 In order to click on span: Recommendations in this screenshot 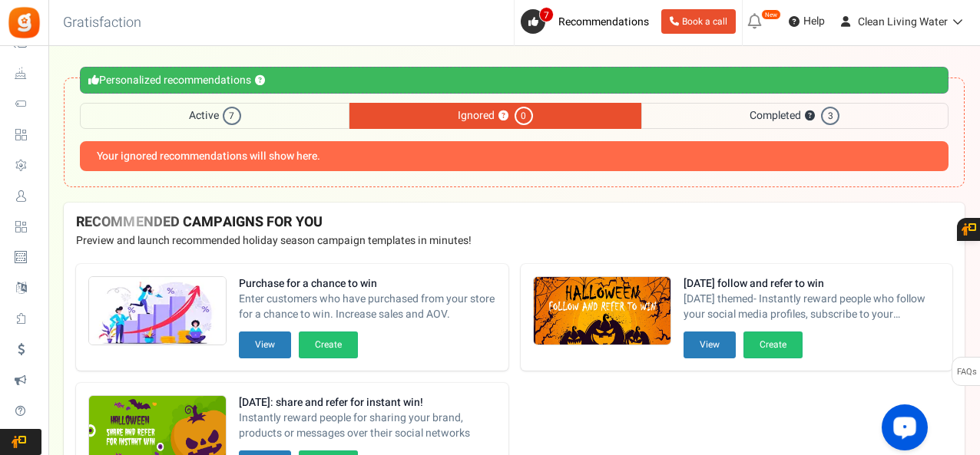, I will do `click(604, 22)`.